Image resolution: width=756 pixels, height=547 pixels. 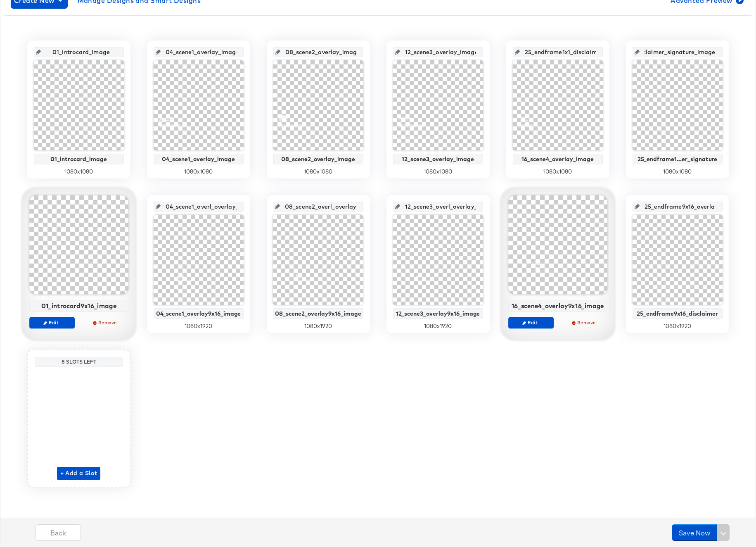 What do you see at coordinates (79, 159) in the screenshot?
I see `div: 01_introcard_image` at bounding box center [79, 159].